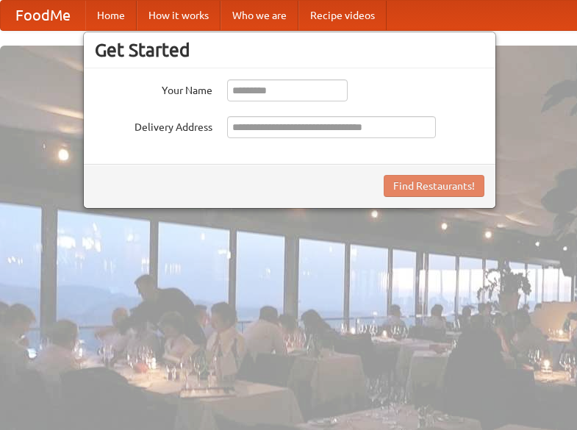 The width and height of the screenshot is (577, 430). What do you see at coordinates (342, 15) in the screenshot?
I see `a: Recipe videos` at bounding box center [342, 15].